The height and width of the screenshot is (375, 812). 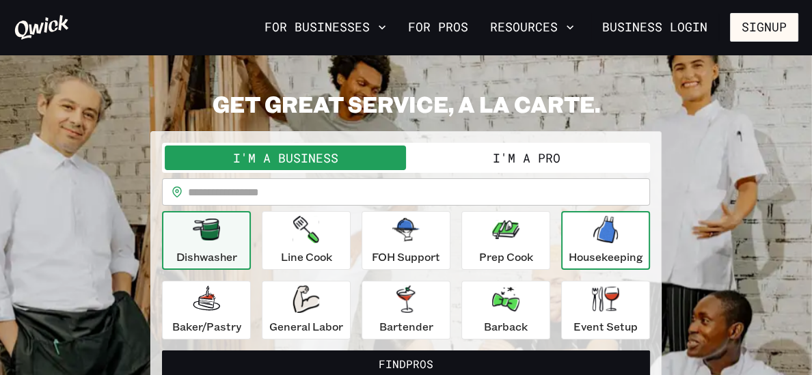 What do you see at coordinates (206, 310) in the screenshot?
I see `button: Baker/Pastry` at bounding box center [206, 310].